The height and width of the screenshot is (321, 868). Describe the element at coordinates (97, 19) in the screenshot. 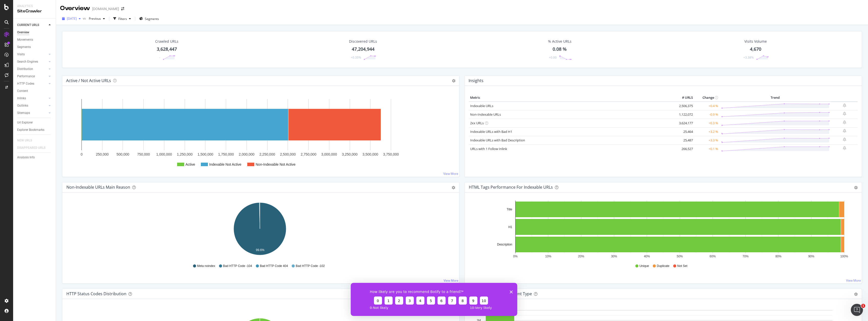

I see `button: Previous` at that location.